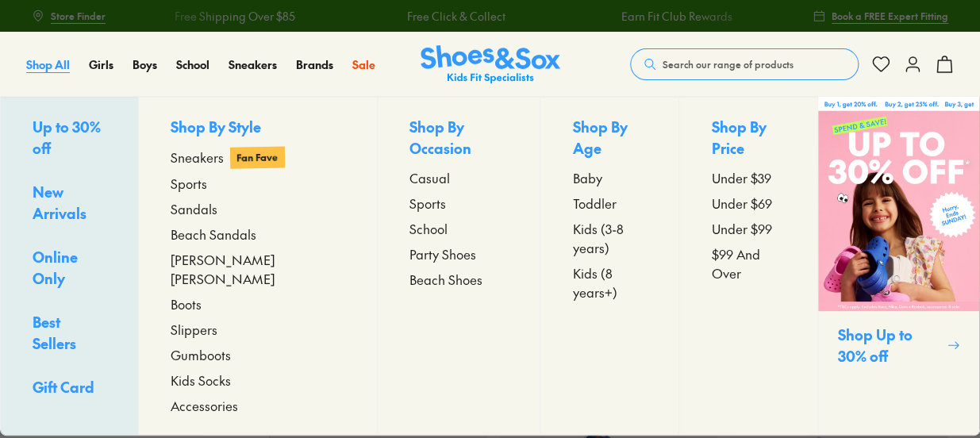  I want to click on span: Best Sellers, so click(54, 333).